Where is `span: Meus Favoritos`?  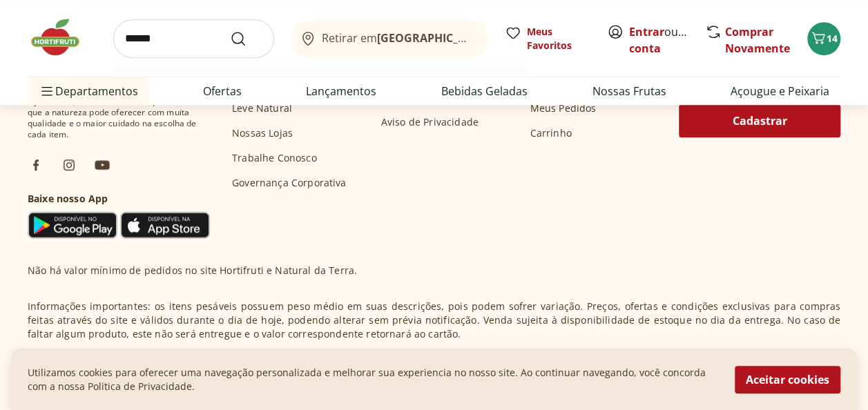
span: Meus Favoritos is located at coordinates (558, 38).